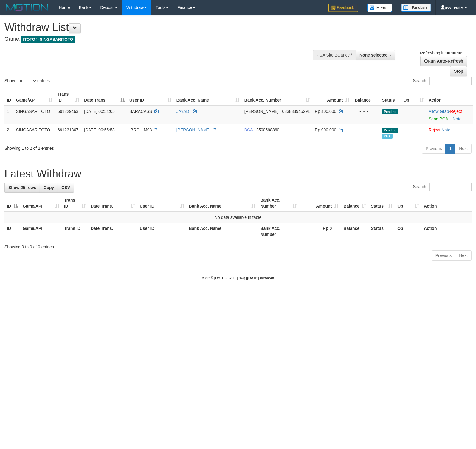  What do you see at coordinates (439, 111) in the screenshot?
I see `a: Allow Grab` at bounding box center [439, 111].